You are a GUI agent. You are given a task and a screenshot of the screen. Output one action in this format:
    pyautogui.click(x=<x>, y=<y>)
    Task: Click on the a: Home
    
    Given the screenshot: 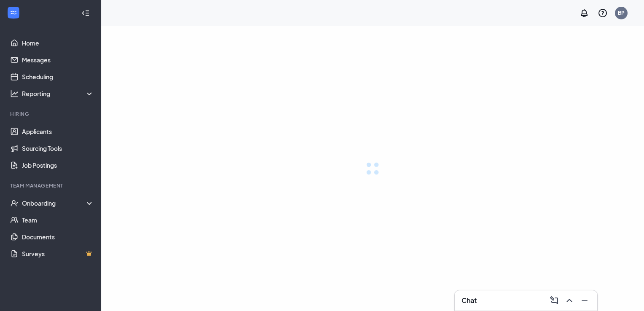 What is the action you would take?
    pyautogui.click(x=58, y=43)
    